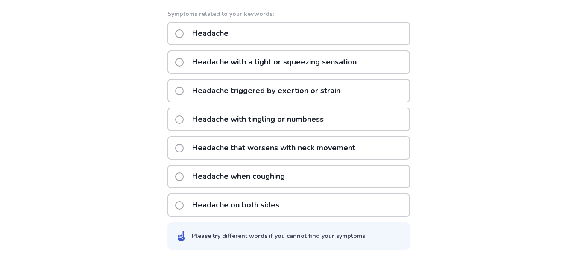 This screenshot has width=577, height=260. I want to click on p: Headache triggered by exertion or strain, so click(266, 90).